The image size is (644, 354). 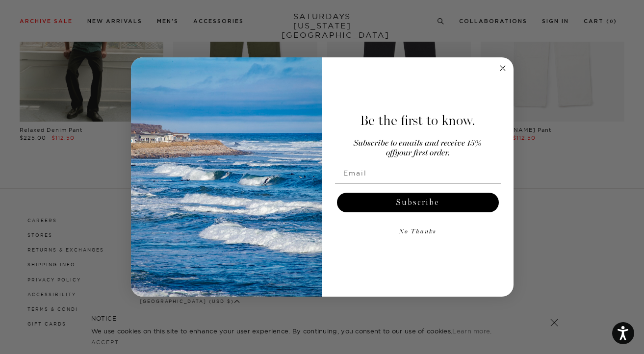 What do you see at coordinates (418, 173) in the screenshot?
I see `input: Email` at bounding box center [418, 173].